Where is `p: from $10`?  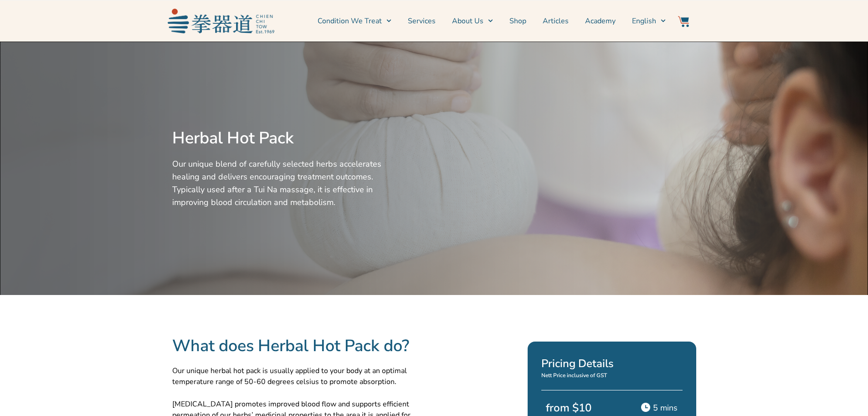
p: from $10 is located at coordinates (577, 408).